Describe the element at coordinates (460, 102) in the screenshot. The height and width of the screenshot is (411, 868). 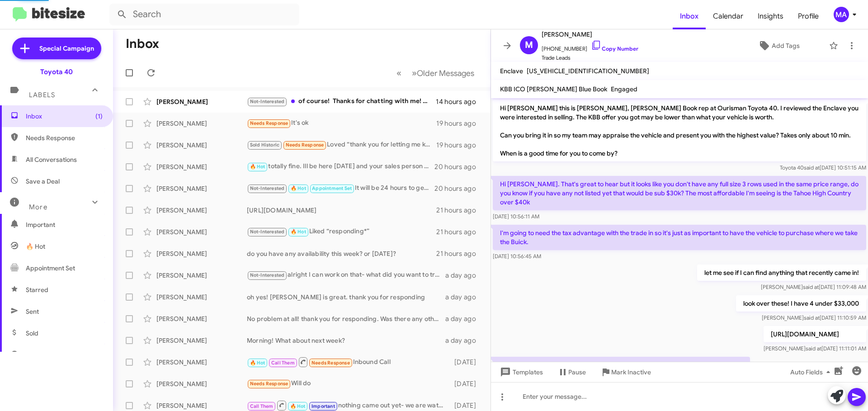
I see `div: 14 hours ago` at that location.